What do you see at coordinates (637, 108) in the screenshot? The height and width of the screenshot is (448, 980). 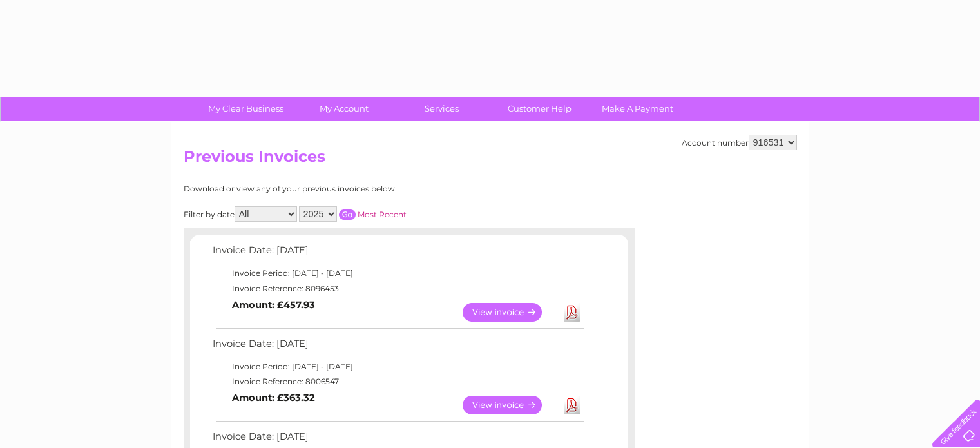 I see `a: Make A Payment` at bounding box center [637, 108].